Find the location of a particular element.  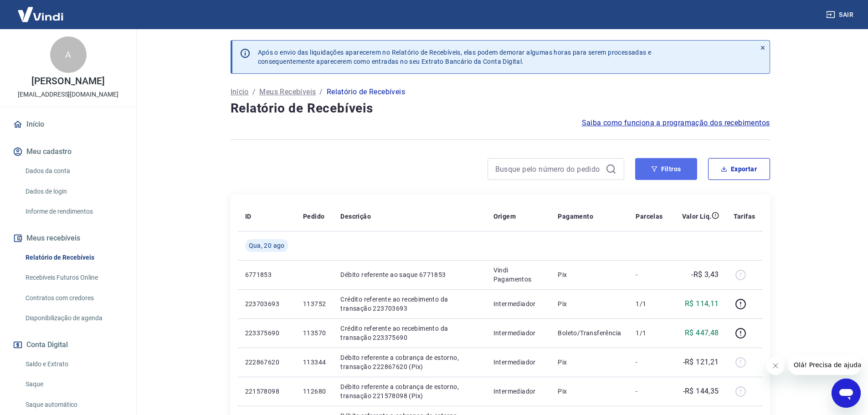

a: Dados de login is located at coordinates (73, 191).